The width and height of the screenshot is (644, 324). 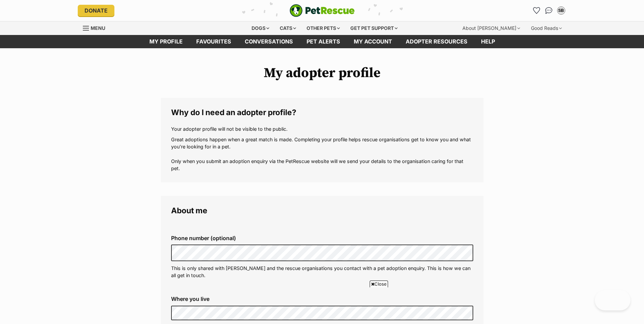 I want to click on a: conversations, so click(x=269, y=41).